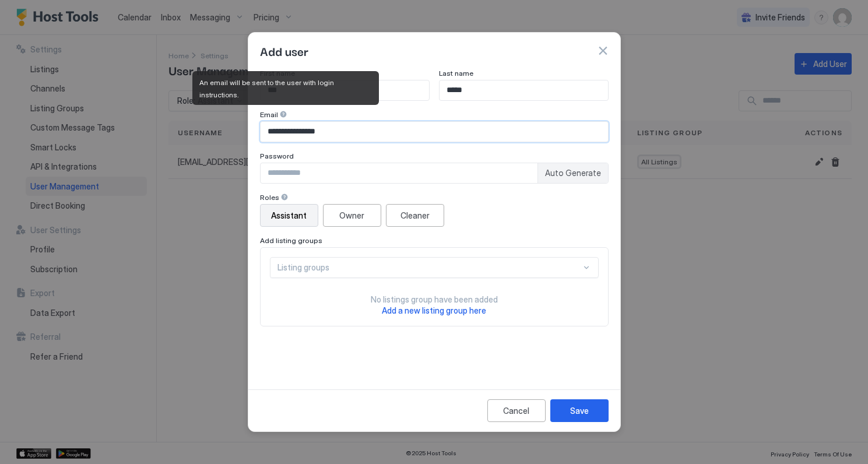 This screenshot has width=868, height=464. Describe the element at coordinates (352, 215) in the screenshot. I see `button: Owner` at that location.